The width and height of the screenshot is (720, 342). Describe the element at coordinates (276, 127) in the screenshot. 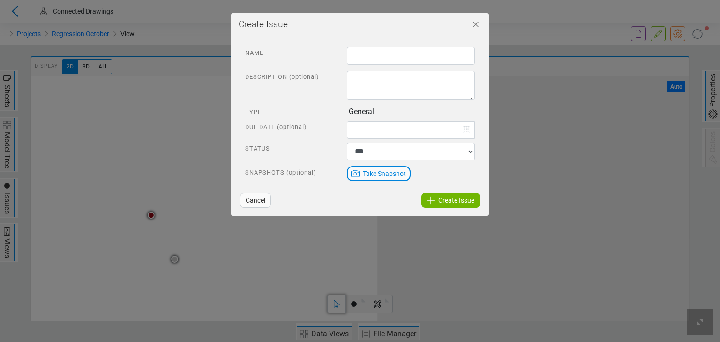

I see `span: DUE DATE (optional)` at that location.